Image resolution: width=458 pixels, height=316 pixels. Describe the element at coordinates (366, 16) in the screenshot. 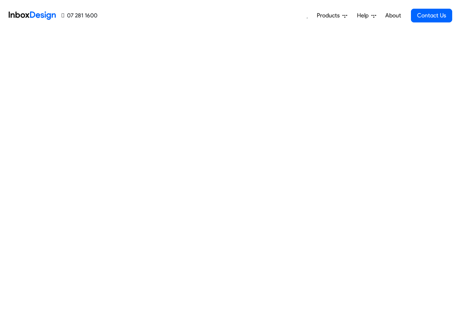

I see `a: Help` at that location.